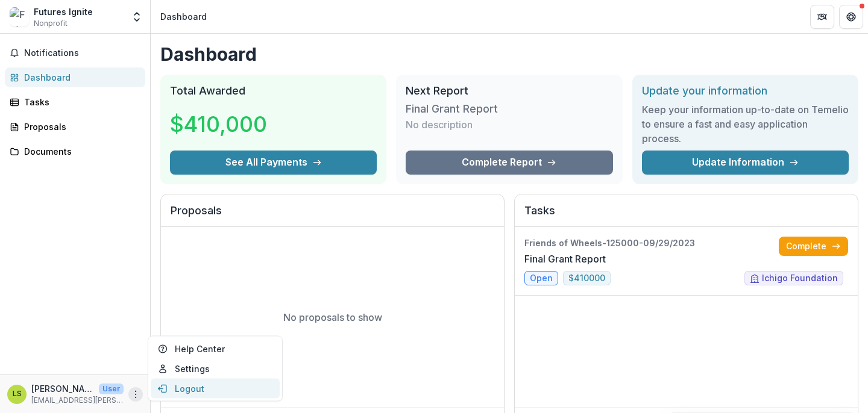 This screenshot has height=413, width=868. What do you see at coordinates (745, 163) in the screenshot?
I see `a: Update Information` at bounding box center [745, 163].